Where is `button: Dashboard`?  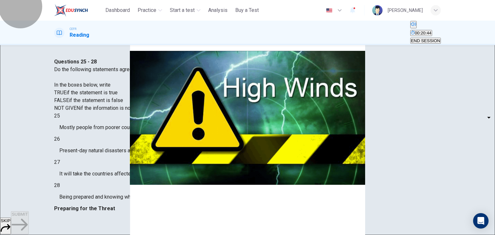 button: Dashboard is located at coordinates (118, 10).